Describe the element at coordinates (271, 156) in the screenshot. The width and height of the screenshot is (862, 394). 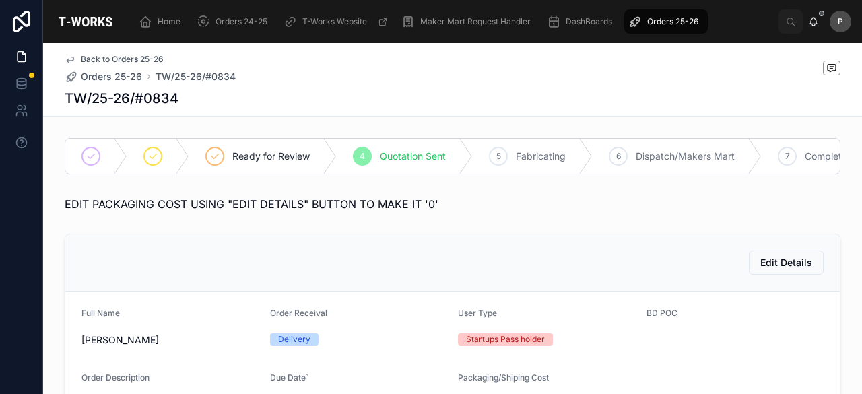
I see `span: Ready for Review` at that location.